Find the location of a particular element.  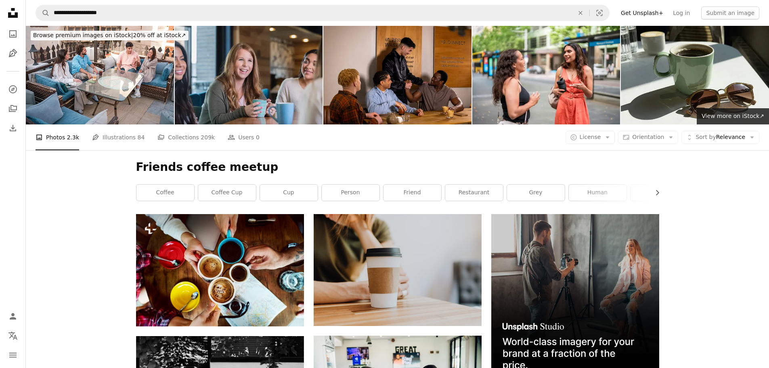

span: 209k is located at coordinates (207, 137).